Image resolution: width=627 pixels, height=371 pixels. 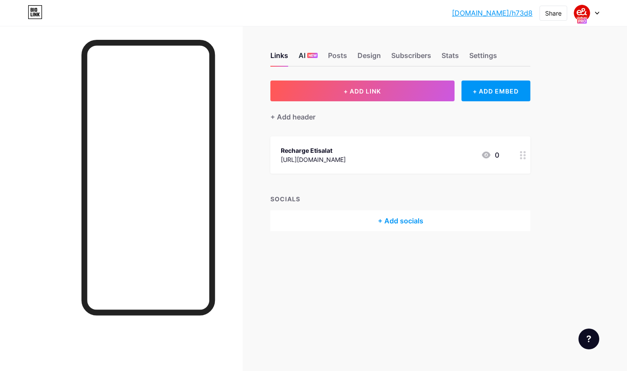 What do you see at coordinates (362, 91) in the screenshot?
I see `button: + ADD LINK` at bounding box center [362, 91].